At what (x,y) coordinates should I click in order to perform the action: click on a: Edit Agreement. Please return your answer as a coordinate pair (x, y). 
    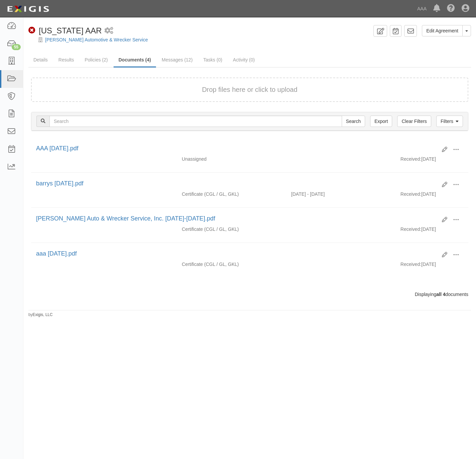
    Looking at the image, I should click on (442, 31).